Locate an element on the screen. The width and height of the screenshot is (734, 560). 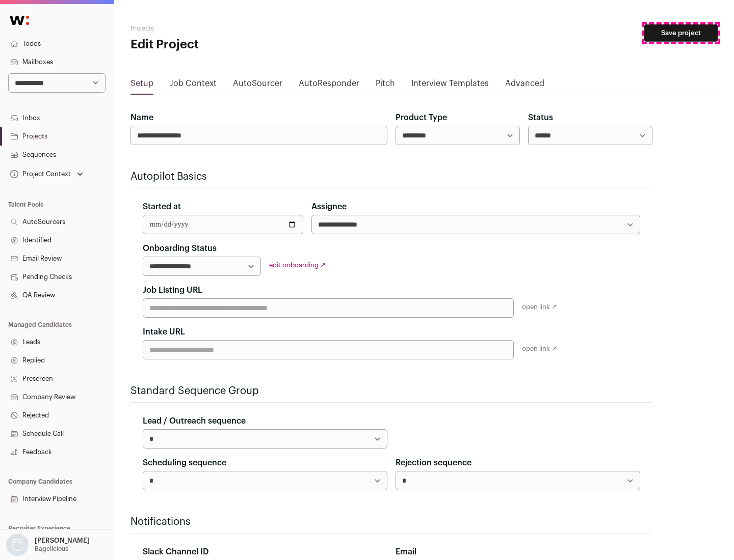
p: Bagelicious is located at coordinates (51, 549).